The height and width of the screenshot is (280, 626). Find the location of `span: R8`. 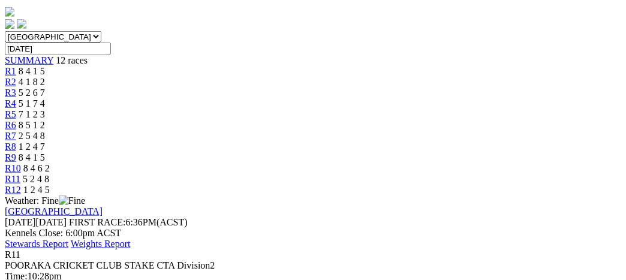

span: R8 is located at coordinates (10, 146).